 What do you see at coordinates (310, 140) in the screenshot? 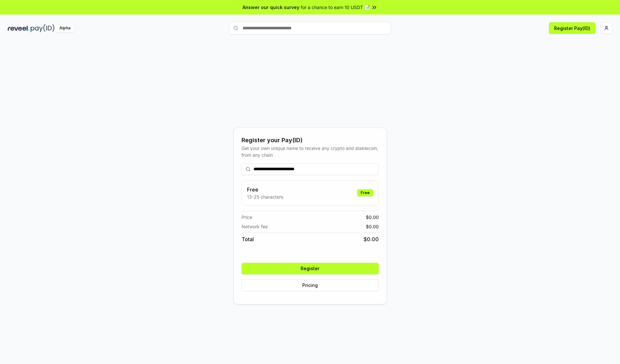
I see `div: Register your Pay(ID)` at bounding box center [310, 140].